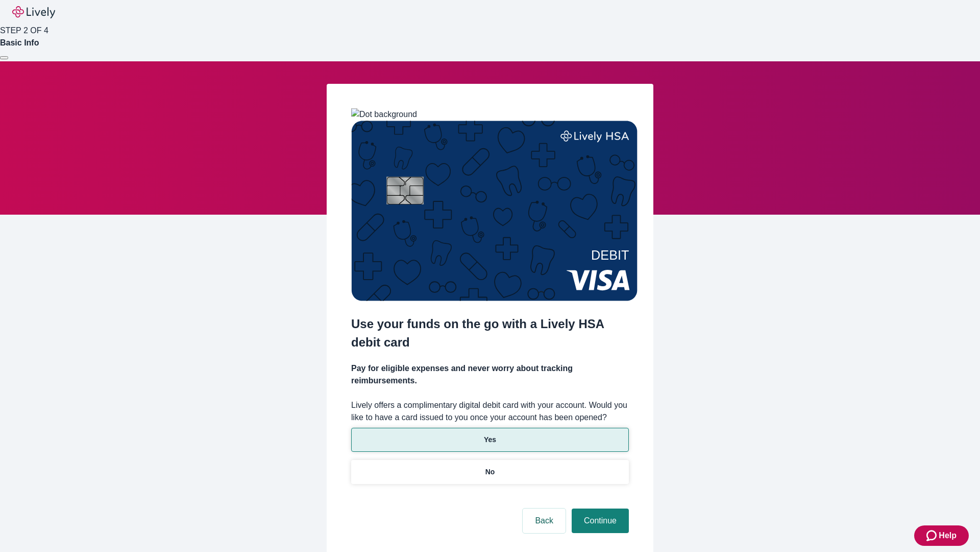  I want to click on h2: Use your funds on the go with a Lively HSA debit card, so click(490, 333).